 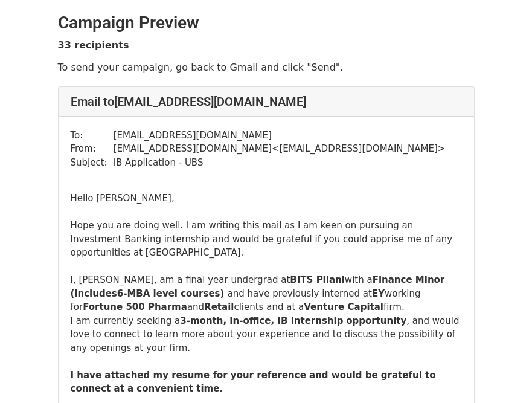 I want to click on strong: 33 recipients, so click(x=94, y=45).